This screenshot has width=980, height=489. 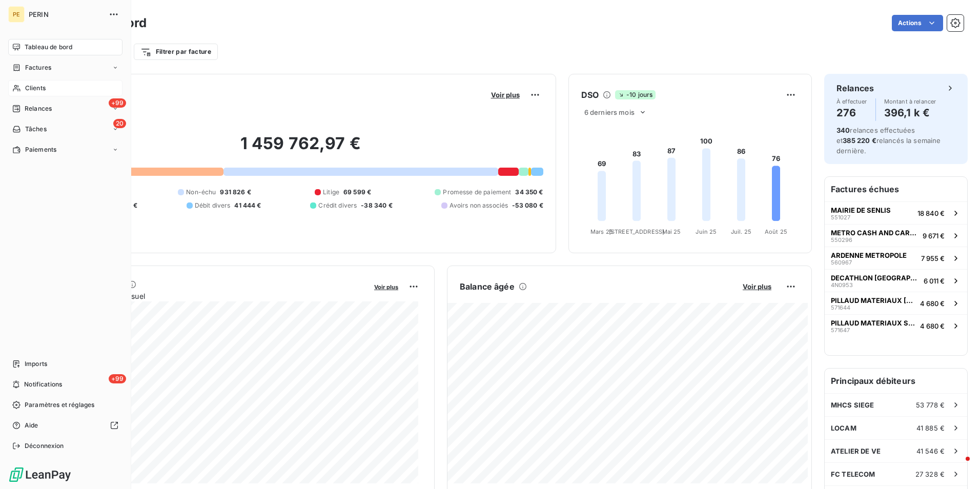 What do you see at coordinates (65, 109) in the screenshot?
I see `a: +99Relances` at bounding box center [65, 109].